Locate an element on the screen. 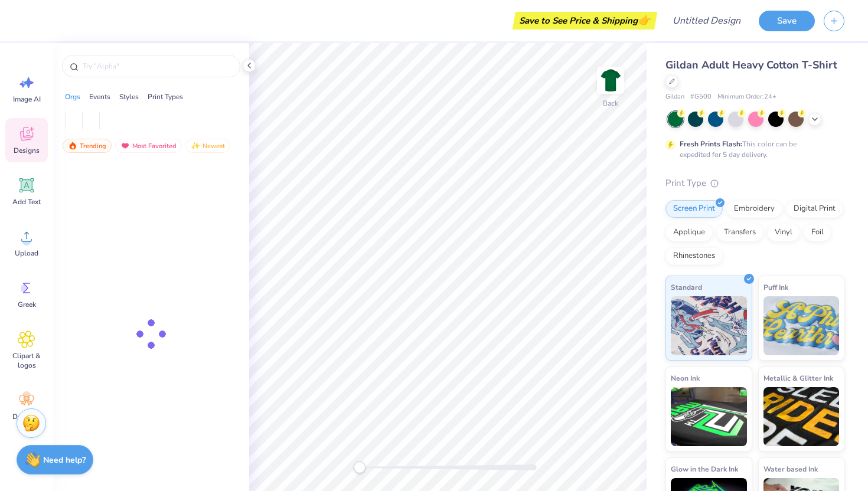 The width and height of the screenshot is (868, 491). span: Add Text is located at coordinates (26, 202).